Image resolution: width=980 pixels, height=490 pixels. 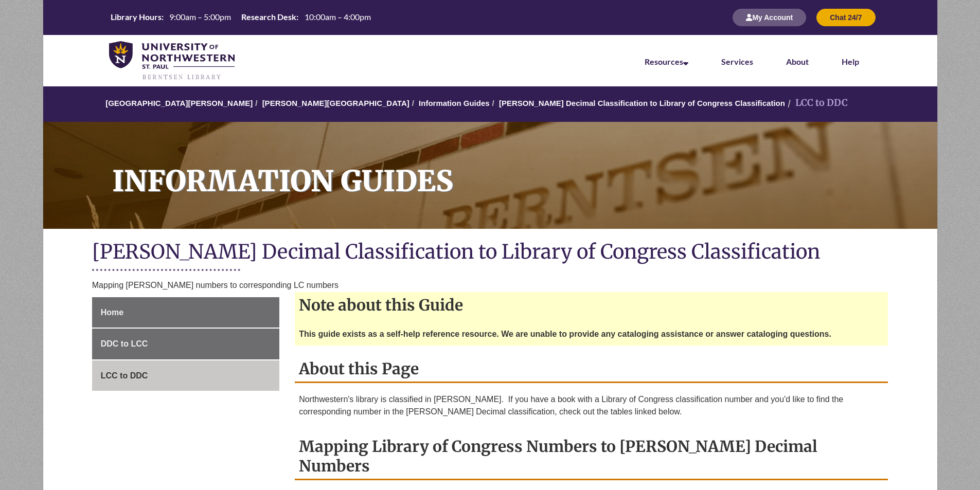 What do you see at coordinates (666, 62) in the screenshot?
I see `a: Resources` at bounding box center [666, 62].